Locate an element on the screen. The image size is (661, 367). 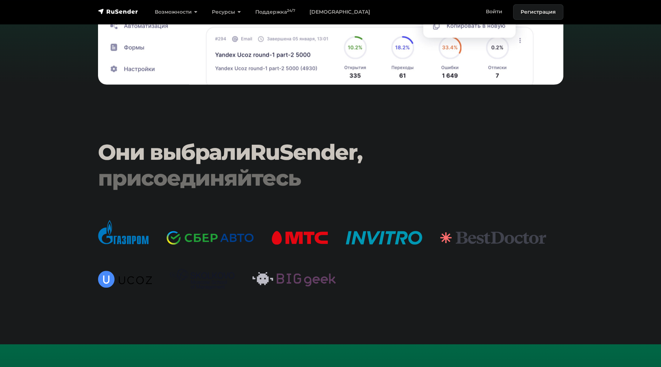
img: Логотипы is located at coordinates (331, 255).